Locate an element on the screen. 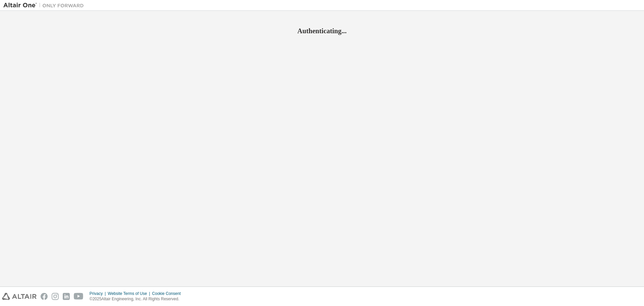 Image resolution: width=644 pixels, height=306 pixels. img: altair_logo.svg is located at coordinates (19, 296).